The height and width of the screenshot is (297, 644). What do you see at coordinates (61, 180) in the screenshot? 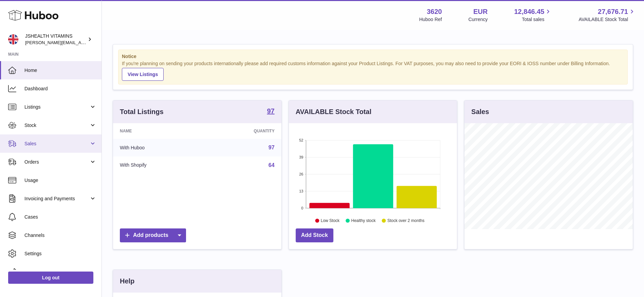
I see `span: Usage` at bounding box center [61, 180].